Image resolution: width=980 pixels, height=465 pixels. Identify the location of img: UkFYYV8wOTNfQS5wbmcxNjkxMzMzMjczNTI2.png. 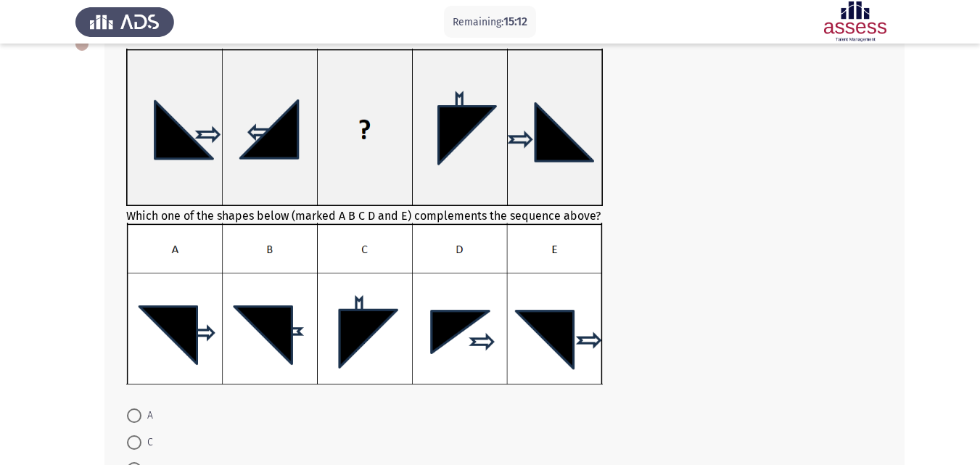
(364, 127).